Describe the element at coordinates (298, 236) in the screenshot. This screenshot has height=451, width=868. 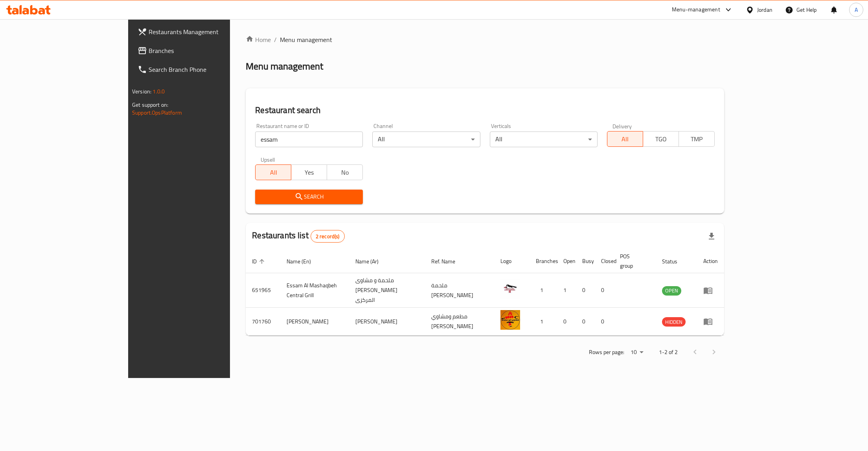
I see `h2: Restaurants list` at that location.